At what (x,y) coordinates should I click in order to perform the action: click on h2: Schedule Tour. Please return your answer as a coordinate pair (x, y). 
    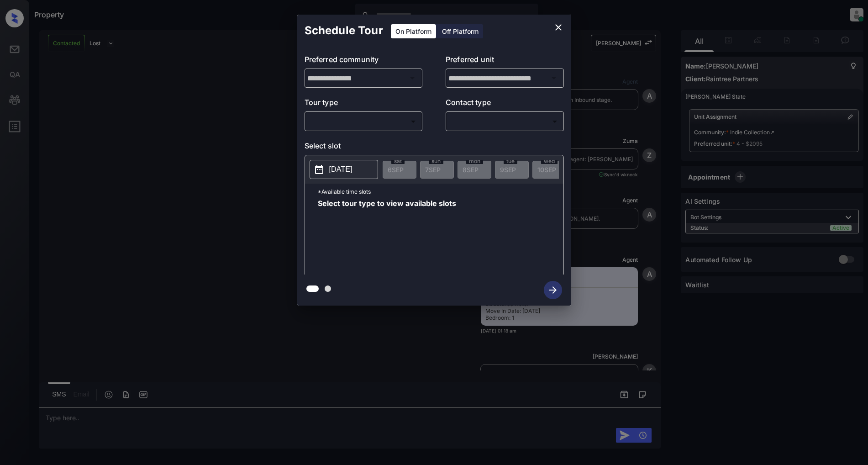
    Looking at the image, I should click on (344, 31).